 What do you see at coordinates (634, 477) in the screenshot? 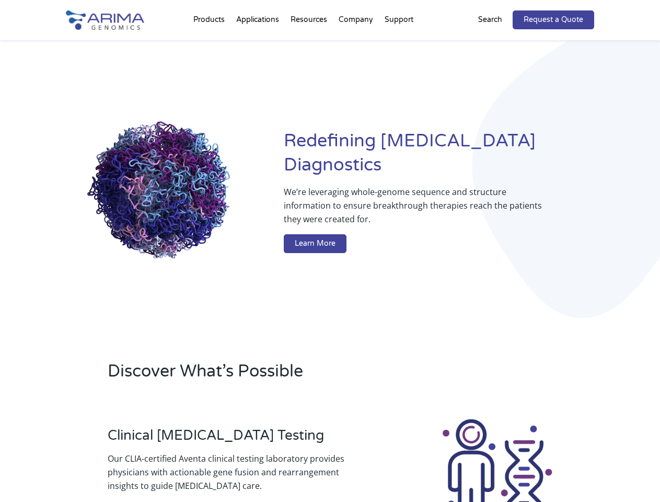
I see `div: Chat Widget` at bounding box center [634, 477].